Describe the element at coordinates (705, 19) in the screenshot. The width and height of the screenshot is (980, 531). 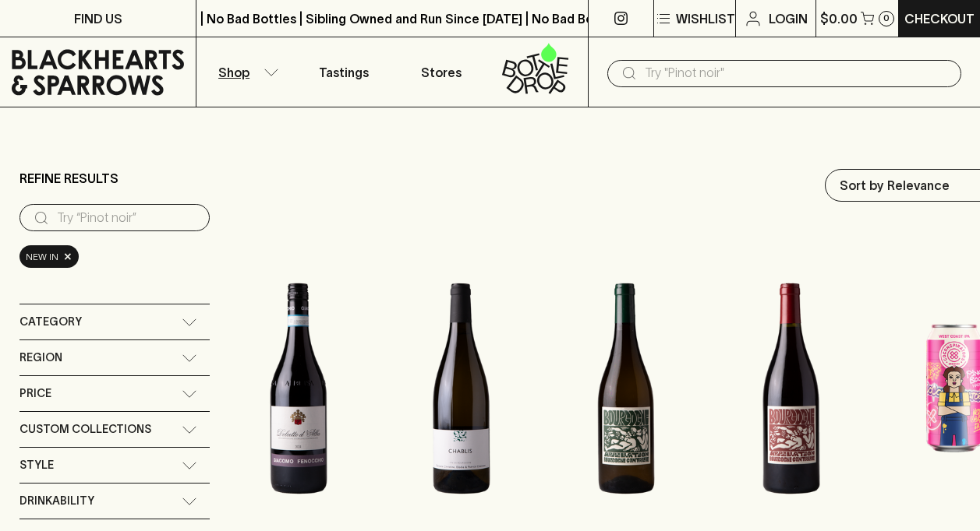
I see `p: Wishlist` at that location.